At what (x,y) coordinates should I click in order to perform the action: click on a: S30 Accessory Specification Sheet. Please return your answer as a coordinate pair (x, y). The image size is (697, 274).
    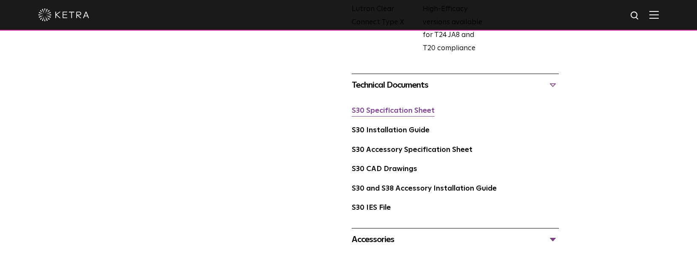
    Looking at the image, I should click on (412, 150).